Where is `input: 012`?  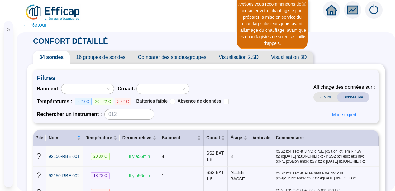 input: 012 is located at coordinates (129, 114).